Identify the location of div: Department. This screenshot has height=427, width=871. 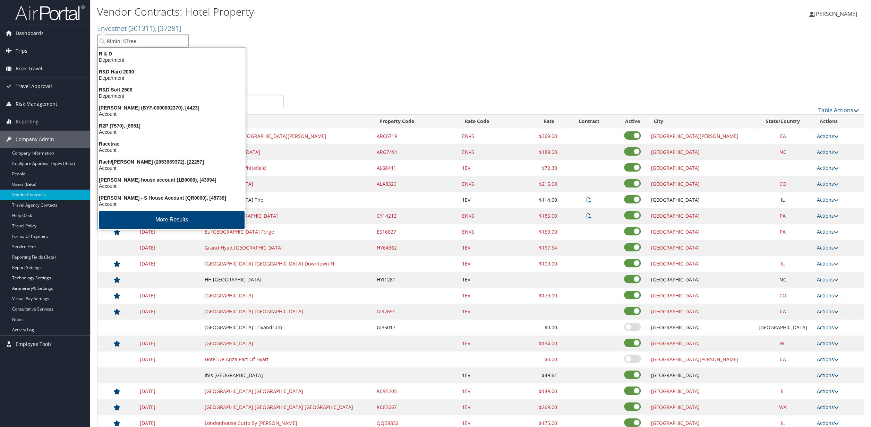
(172, 96).